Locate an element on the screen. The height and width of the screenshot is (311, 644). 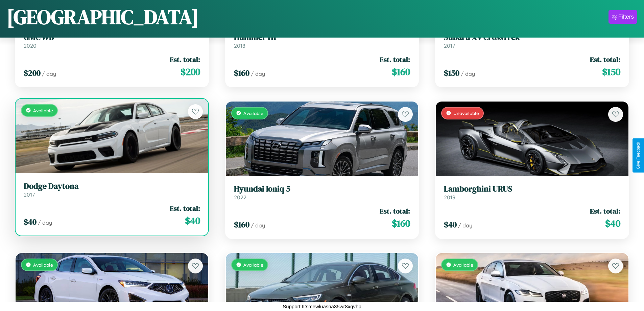
h3: GMC WB is located at coordinates (112, 37).